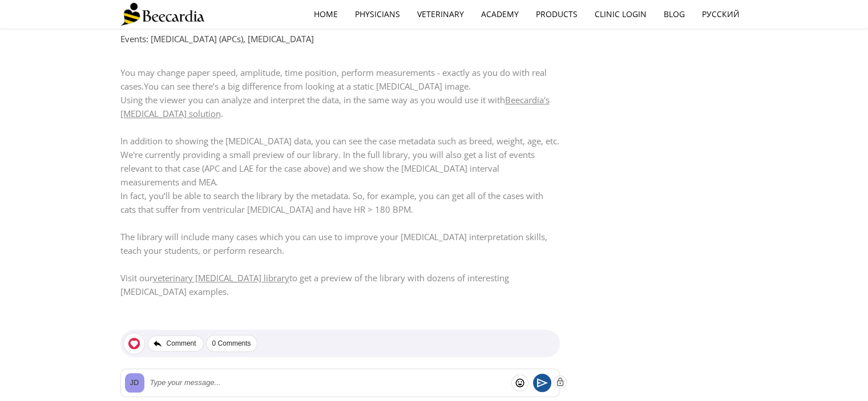 The height and width of the screenshot is (401, 868). What do you see at coordinates (674, 14) in the screenshot?
I see `a: Blog` at bounding box center [674, 14].